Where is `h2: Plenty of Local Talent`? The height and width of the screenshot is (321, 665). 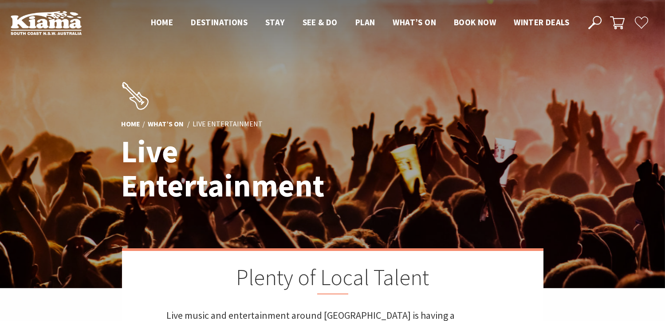
h2: Plenty of Local Talent is located at coordinates (333, 280).